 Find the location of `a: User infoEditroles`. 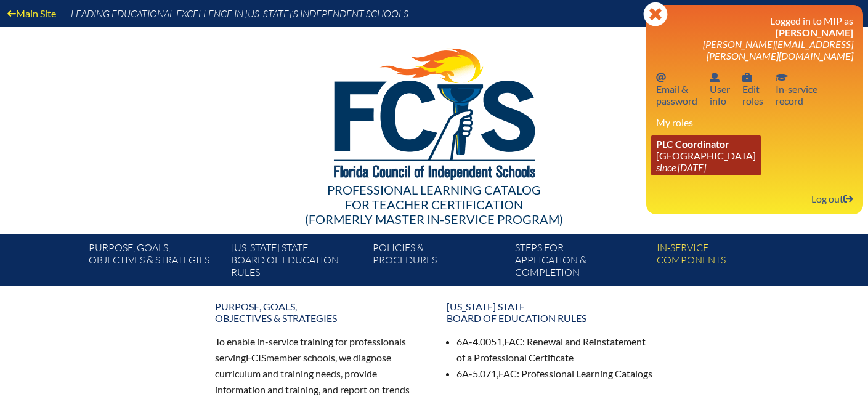

a: User infoEditroles is located at coordinates (752, 89).